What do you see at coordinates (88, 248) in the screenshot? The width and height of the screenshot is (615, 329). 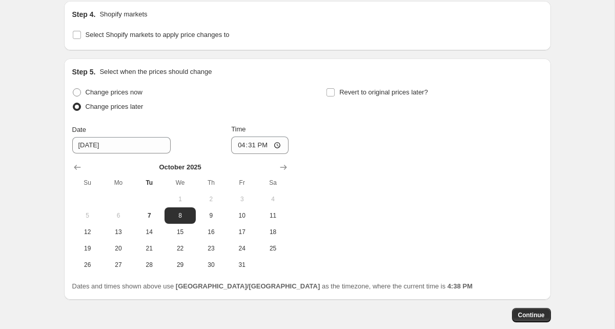 I see `span: 19` at bounding box center [88, 248].